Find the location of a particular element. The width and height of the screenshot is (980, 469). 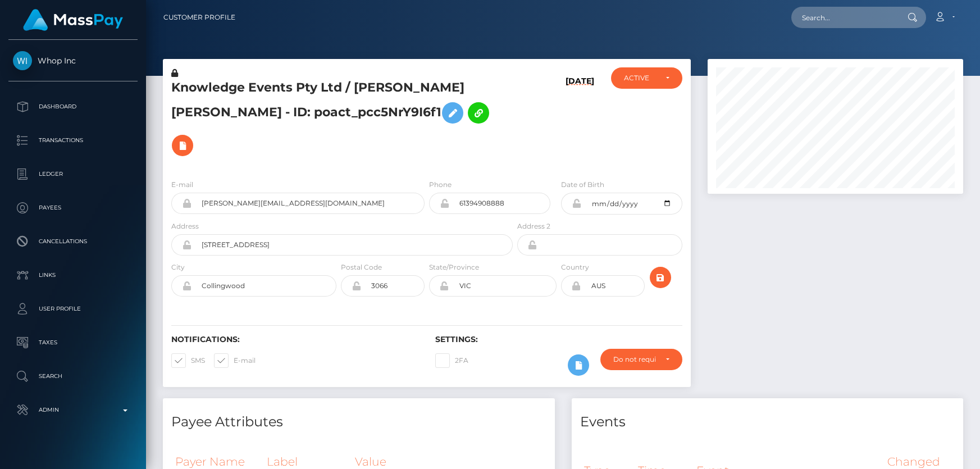

p: Links is located at coordinates (73, 276).